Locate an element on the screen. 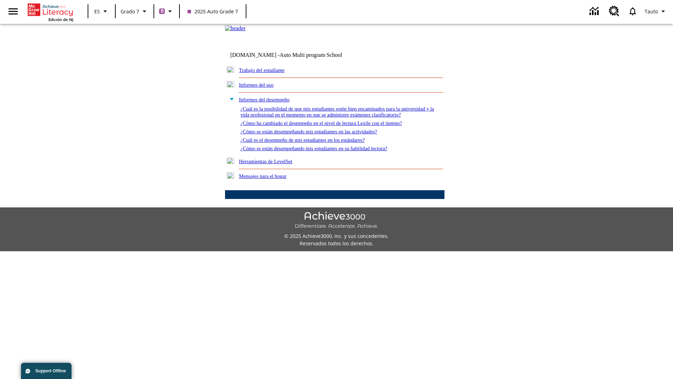 The image size is (673, 379). button: Boost El color de la clase es morado/púrpura. Cambiar el color de la clase. is located at coordinates (167, 11).